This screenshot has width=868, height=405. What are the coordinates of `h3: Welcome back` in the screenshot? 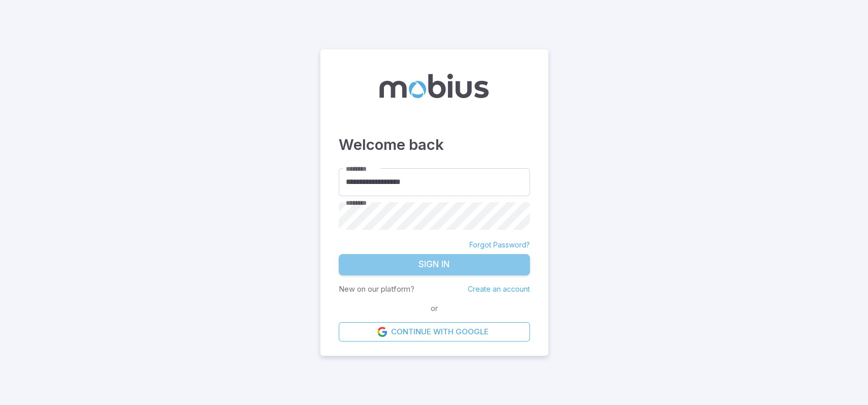 It's located at (434, 145).